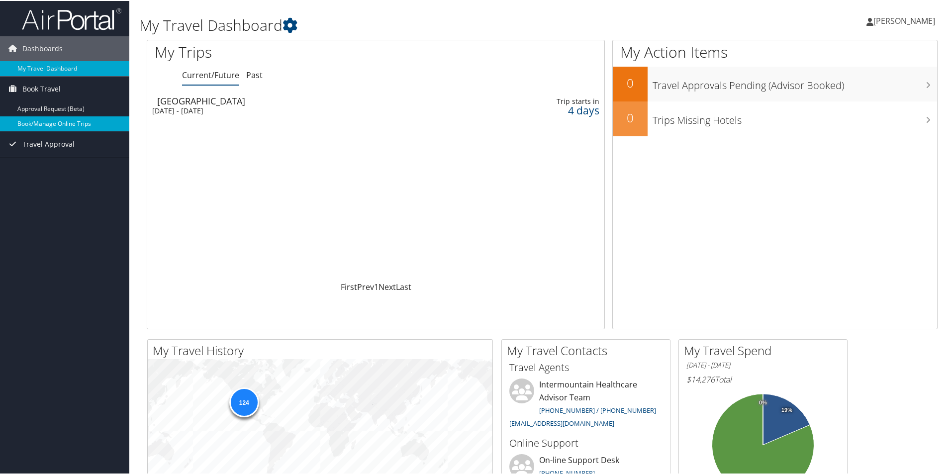 Image resolution: width=951 pixels, height=474 pixels. What do you see at coordinates (775, 51) in the screenshot?
I see `h1: My Action Items` at bounding box center [775, 51].